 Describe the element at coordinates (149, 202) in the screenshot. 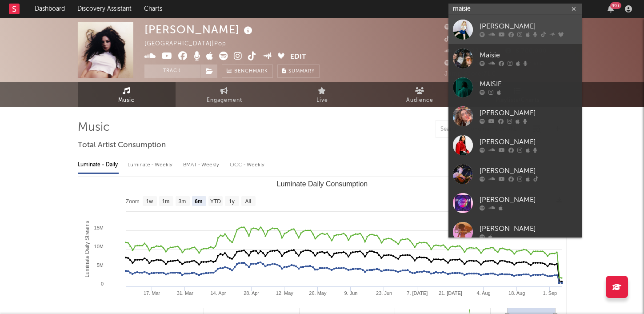

I see `text: 1w` at that location.